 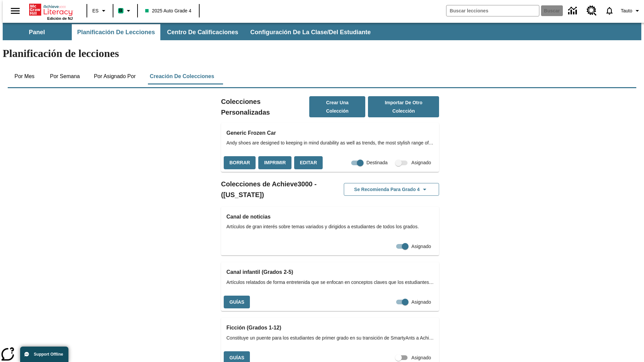 What do you see at coordinates (65, 76) in the screenshot?
I see `button: Por semana` at bounding box center [65, 76].